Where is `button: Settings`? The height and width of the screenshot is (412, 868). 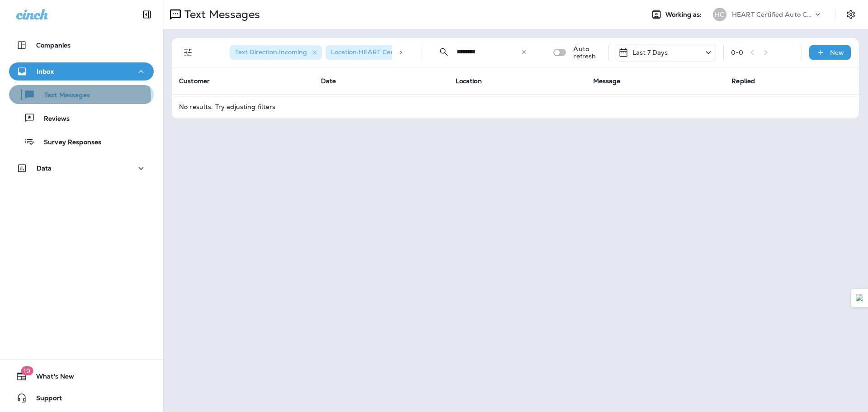
button: Settings is located at coordinates (851, 15).